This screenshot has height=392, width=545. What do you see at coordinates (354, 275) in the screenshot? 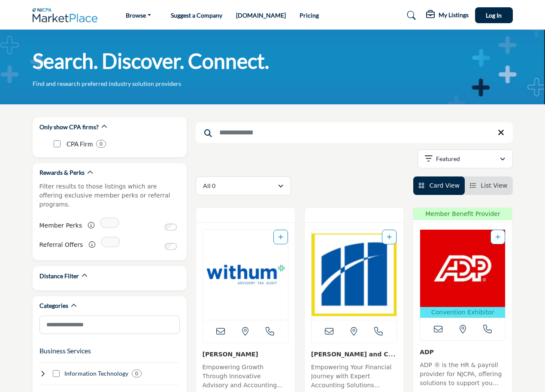
I see `img: Magone and Company, PC` at bounding box center [354, 275].